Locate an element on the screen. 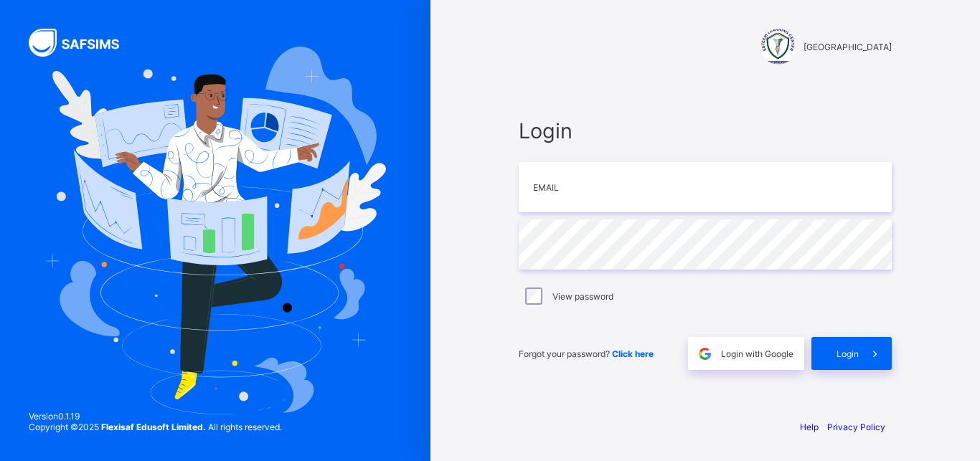  a: Help is located at coordinates (809, 427).